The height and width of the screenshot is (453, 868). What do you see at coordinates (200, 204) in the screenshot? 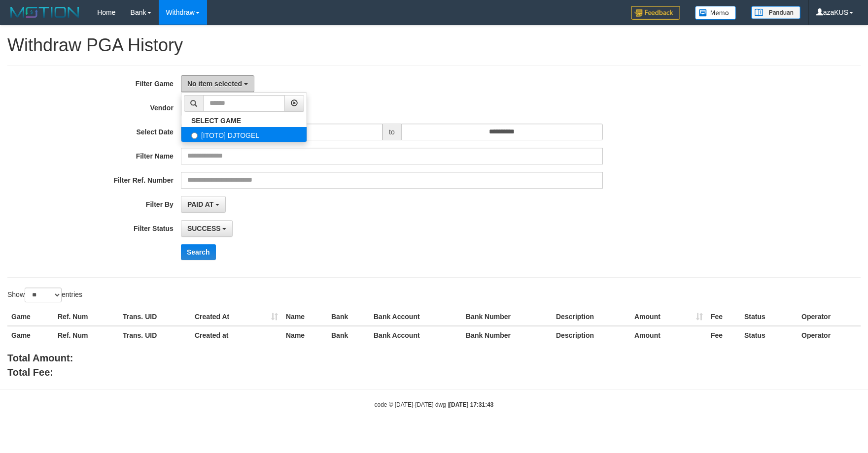
I see `span: PAID AT` at bounding box center [200, 204].